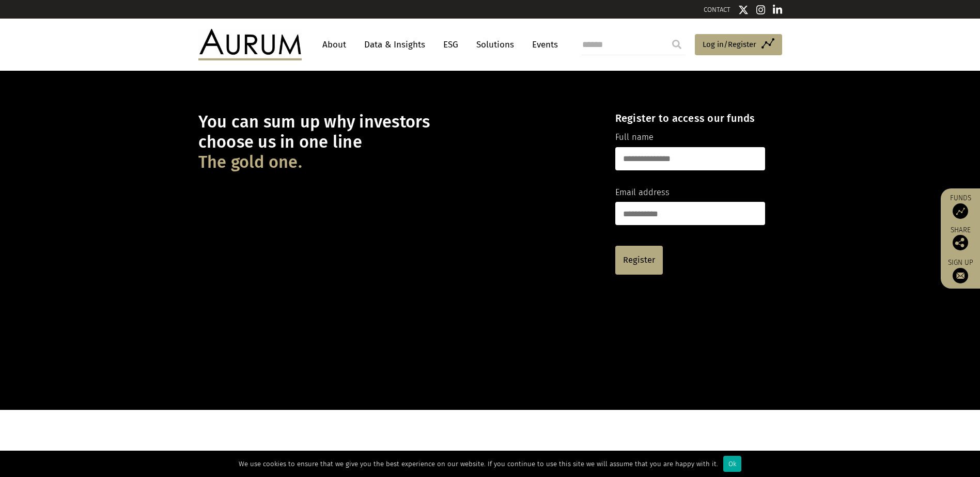 This screenshot has width=980, height=477. Describe the element at coordinates (495, 44) in the screenshot. I see `a: Solutions` at that location.